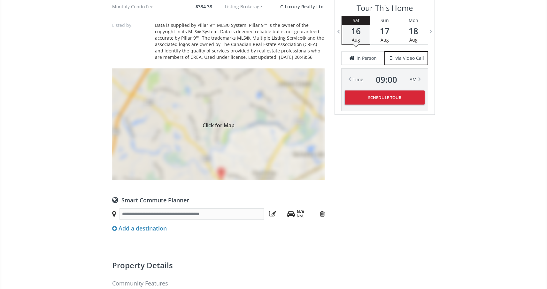 The width and height of the screenshot is (547, 289). Describe the element at coordinates (218, 124) in the screenshot. I see `span: Click for Map` at that location.